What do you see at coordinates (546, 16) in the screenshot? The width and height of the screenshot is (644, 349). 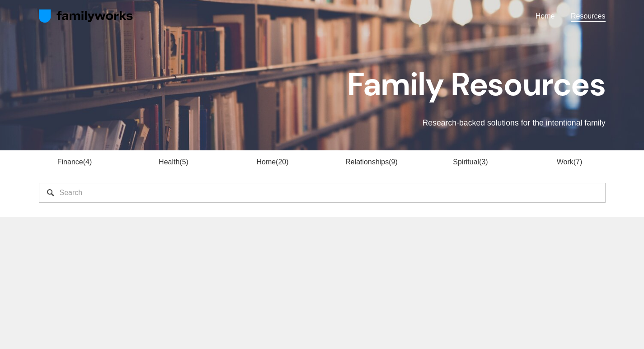 I see `a: Home` at bounding box center [546, 16].